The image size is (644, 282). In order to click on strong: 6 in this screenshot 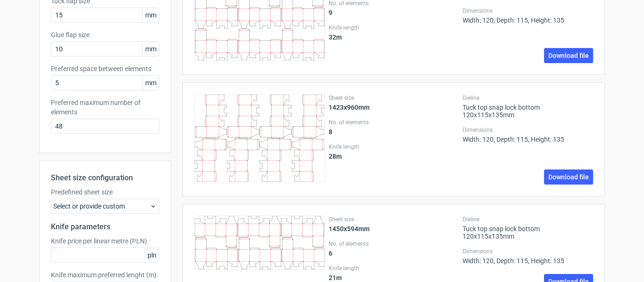, I will do `click(330, 253)`.